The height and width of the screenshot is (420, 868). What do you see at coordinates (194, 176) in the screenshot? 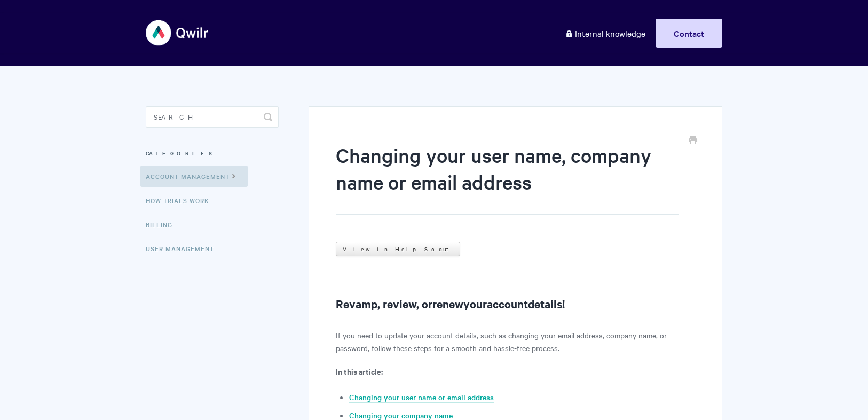
I see `a: Account Management` at bounding box center [194, 176].